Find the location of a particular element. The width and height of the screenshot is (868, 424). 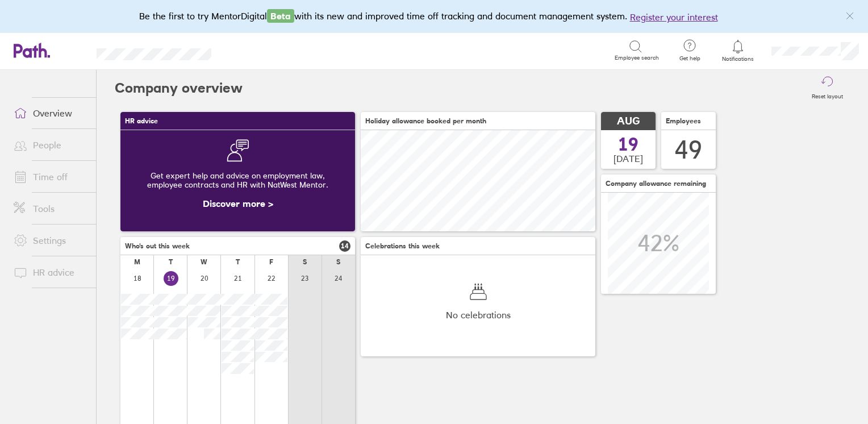

span: Who's out this week is located at coordinates (158, 246).